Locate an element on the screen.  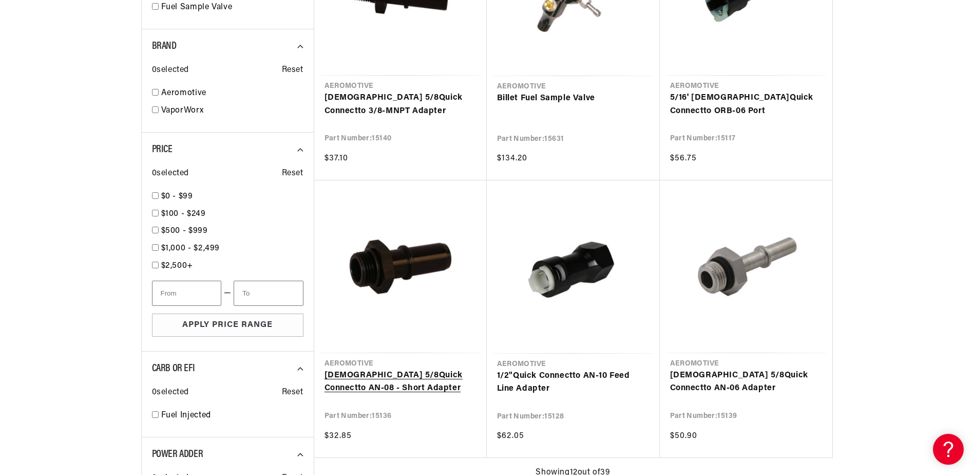
a: Billet Fuel Sample Valve is located at coordinates (573, 99).